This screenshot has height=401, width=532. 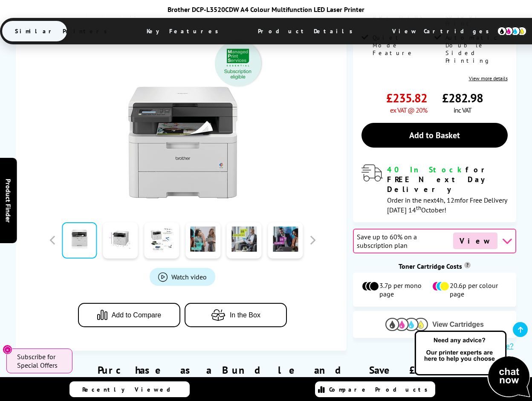 What do you see at coordinates (245, 315) in the screenshot?
I see `span: In the Box` at bounding box center [245, 315].